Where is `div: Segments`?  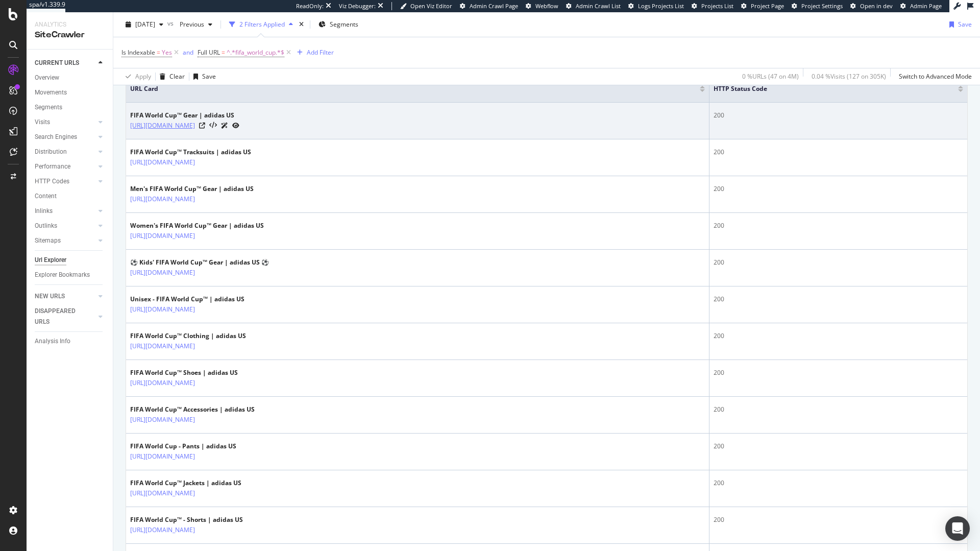 div: Segments is located at coordinates (48, 107).